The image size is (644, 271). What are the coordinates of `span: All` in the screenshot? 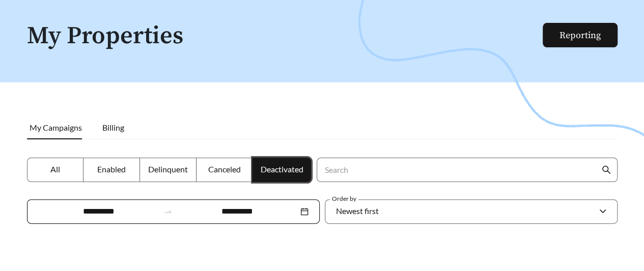 It's located at (55, 169).